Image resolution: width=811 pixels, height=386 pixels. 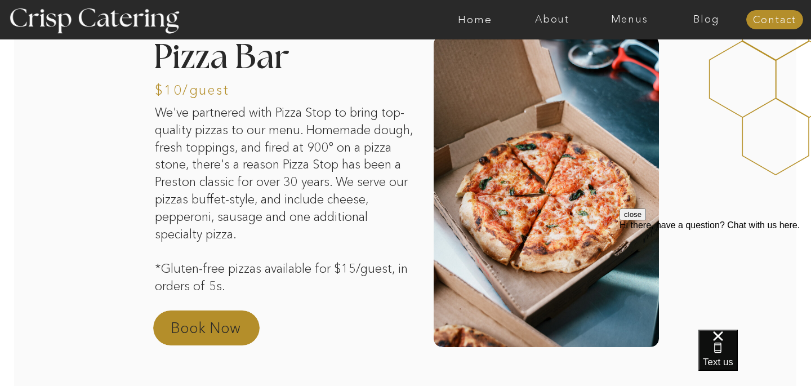 What do you see at coordinates (285, 188) in the screenshot?
I see `p: We've partnered with Pizza Stop to bring top-quality pizzas to our menu. Homemade dough, fresh to...` at bounding box center [285, 188].